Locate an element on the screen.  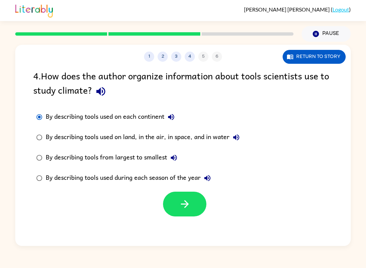
div: By describing tools used during each season of the year is located at coordinates (130, 178).